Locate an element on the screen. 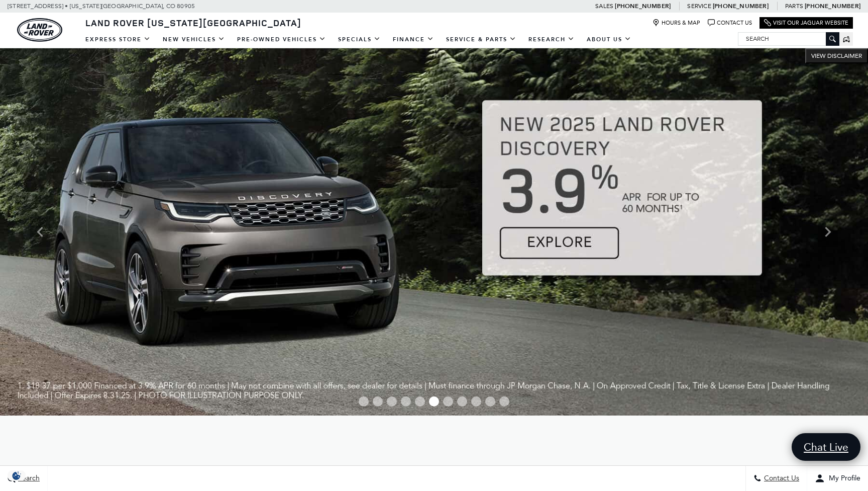 The width and height of the screenshot is (868, 491). span: Go to slide 7 is located at coordinates (448, 402).